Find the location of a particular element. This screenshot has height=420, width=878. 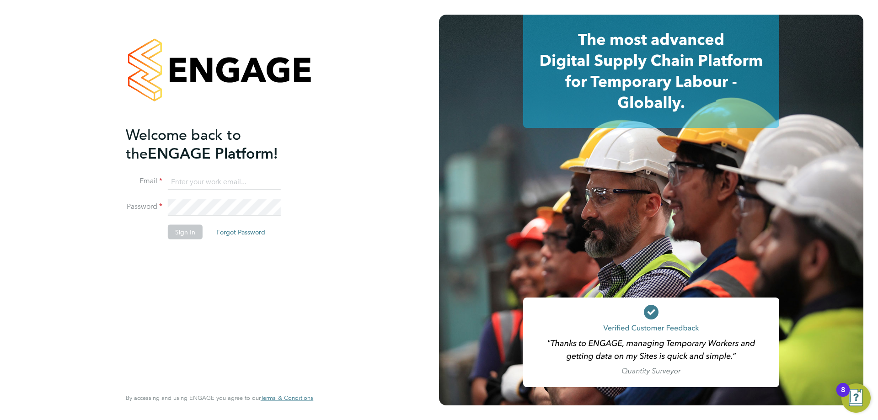

label: Email is located at coordinates (144, 181).